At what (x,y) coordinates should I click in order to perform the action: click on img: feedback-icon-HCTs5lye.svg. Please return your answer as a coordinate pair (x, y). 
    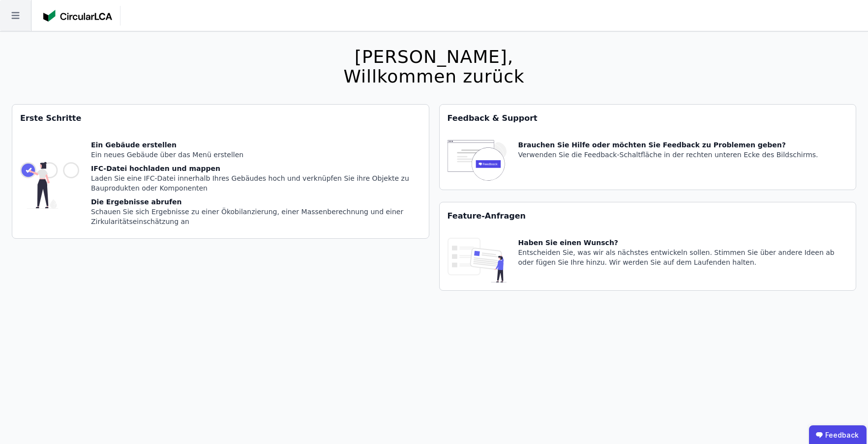
    Looking at the image, I should click on (477, 161).